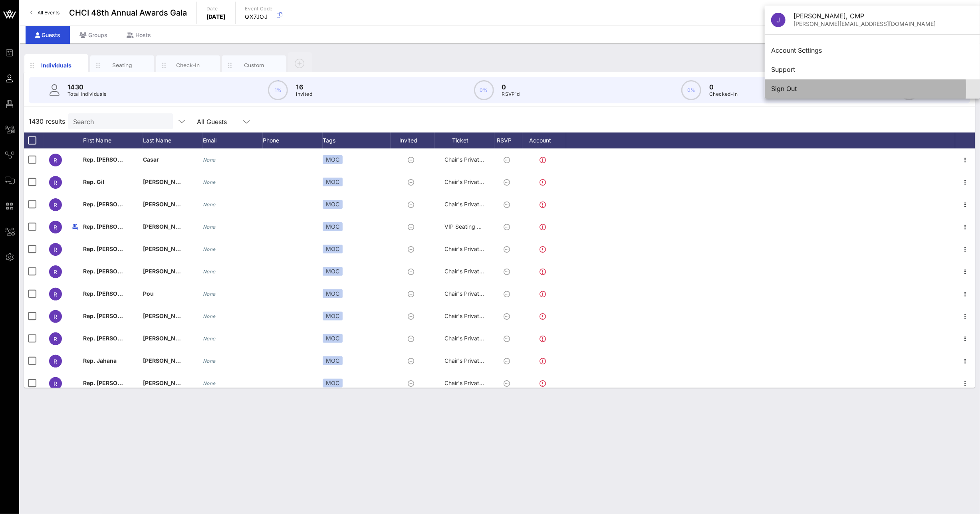  I want to click on div: Ticket, so click(464, 141).